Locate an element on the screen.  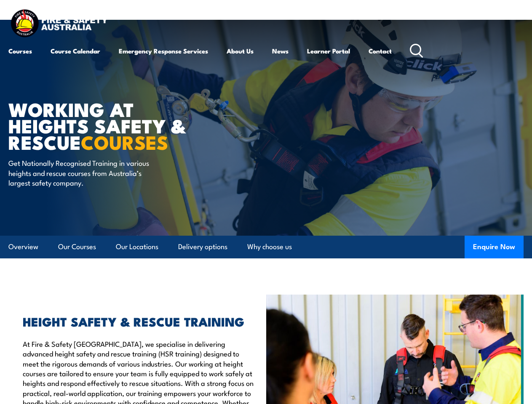
a: Delivery options is located at coordinates (203, 247).